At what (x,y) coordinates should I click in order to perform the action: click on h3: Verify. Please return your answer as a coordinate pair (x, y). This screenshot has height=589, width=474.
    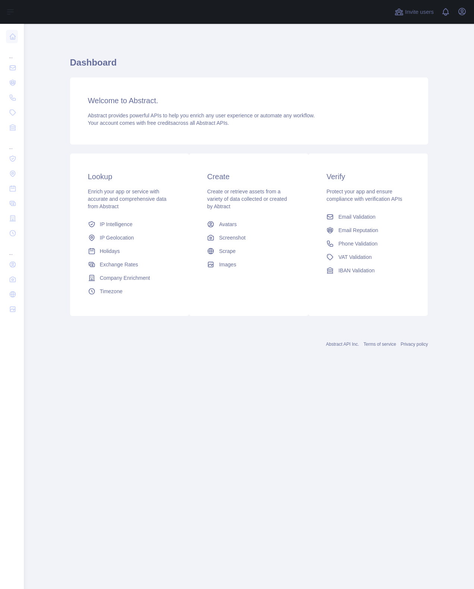
    Looking at the image, I should click on (368, 177).